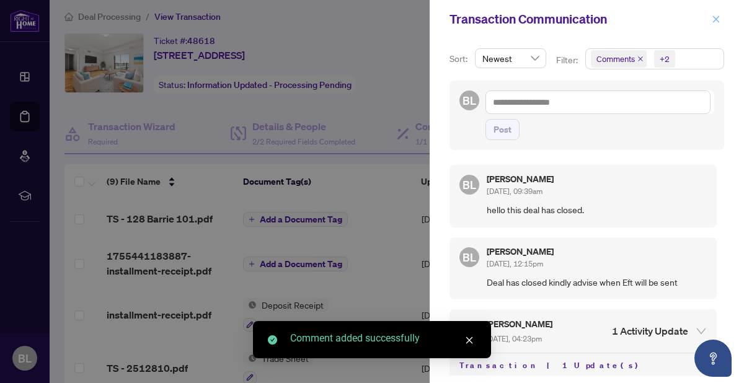 This screenshot has height=383, width=744. Describe the element at coordinates (383, 338) in the screenshot. I see `div: Comment added successfully` at that location.